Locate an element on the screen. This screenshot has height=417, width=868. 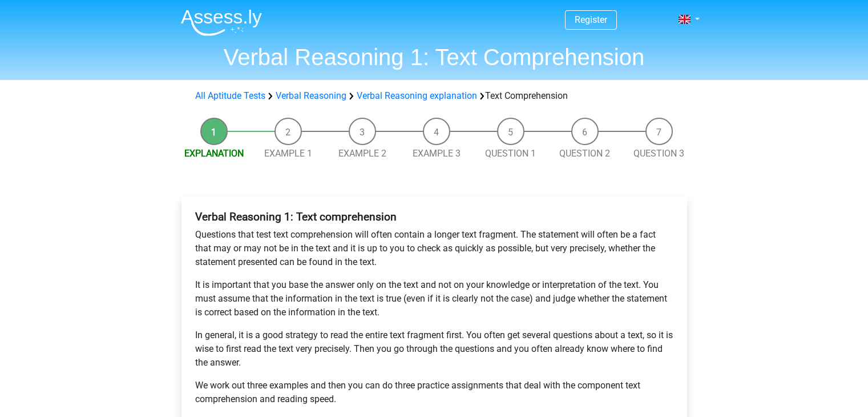
h1: Verbal Reasoning 1: Text Comprehension is located at coordinates (434, 57).